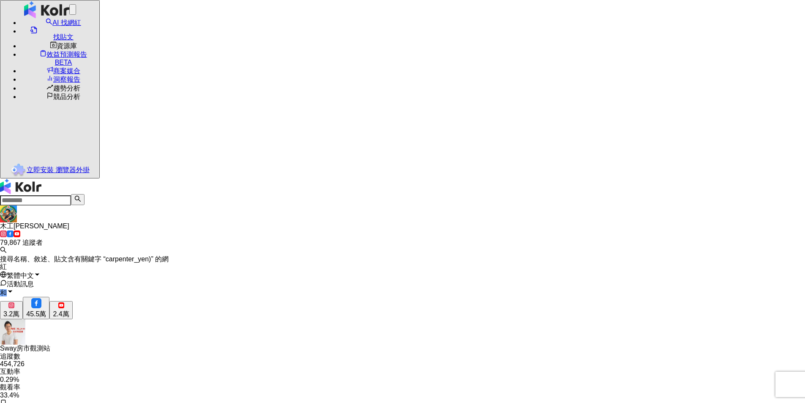  What do you see at coordinates (20, 275) in the screenshot?
I see `span: 繁體中文` at bounding box center [20, 275].